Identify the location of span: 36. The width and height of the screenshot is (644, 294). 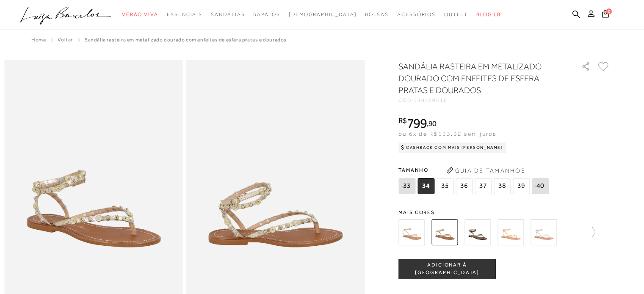
(464, 186).